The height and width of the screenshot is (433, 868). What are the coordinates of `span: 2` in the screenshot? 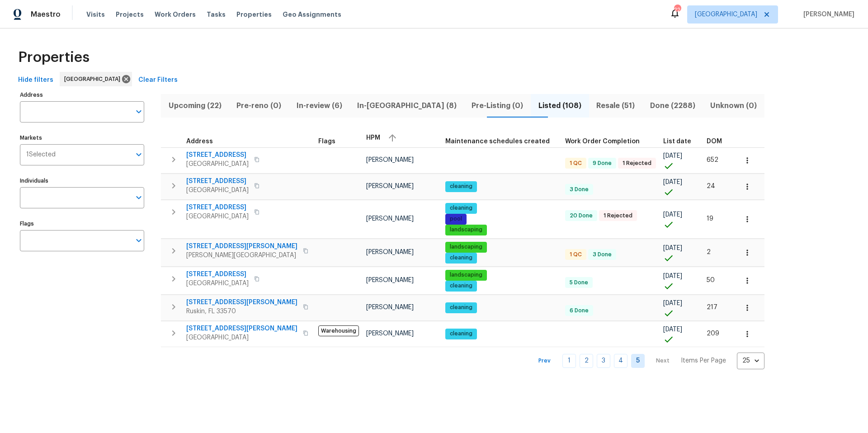 It's located at (709, 252).